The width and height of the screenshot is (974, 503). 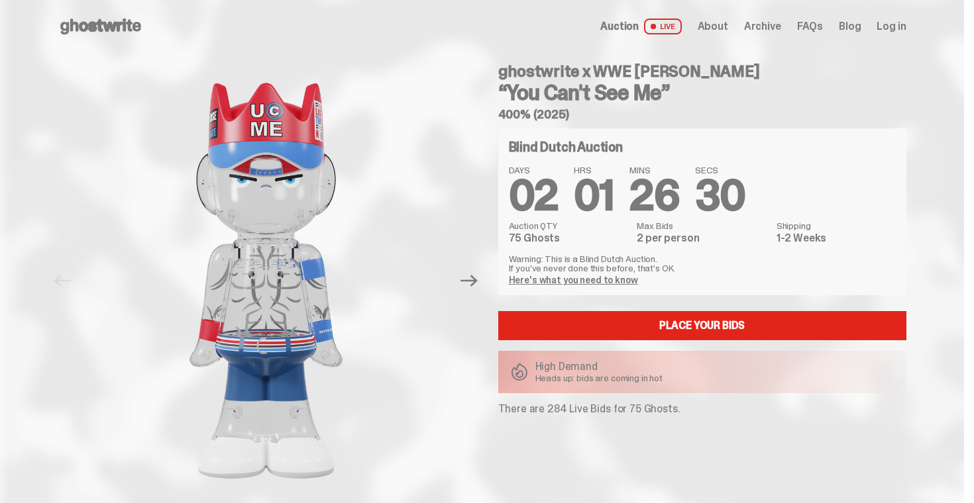 What do you see at coordinates (720, 195) in the screenshot?
I see `span: 30` at bounding box center [720, 195].